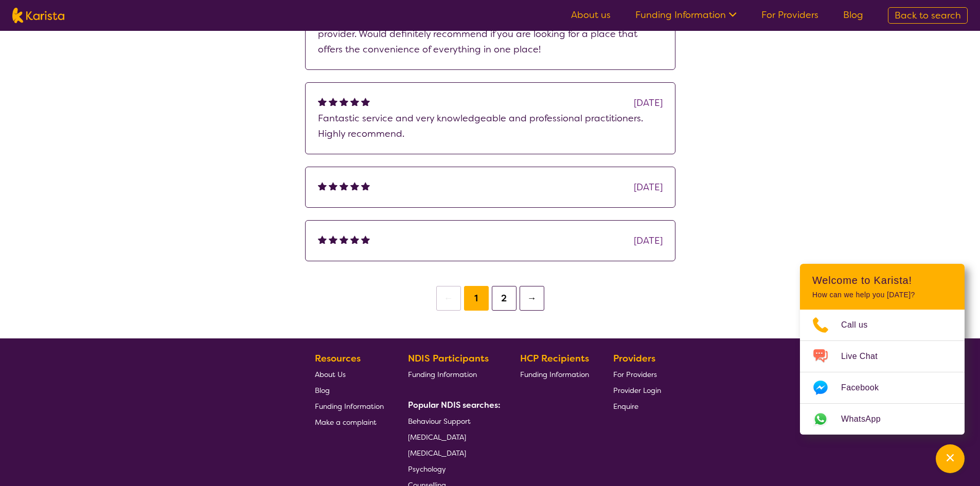  What do you see at coordinates (448, 359) in the screenshot?
I see `b: NDIS Participants` at bounding box center [448, 359].